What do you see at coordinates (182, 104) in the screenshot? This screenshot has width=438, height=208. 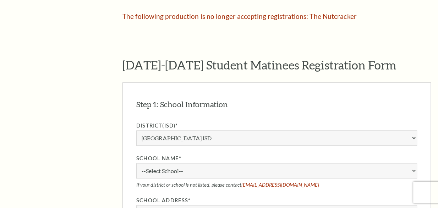 I see `h3: Step 1: School Information` at bounding box center [182, 104].